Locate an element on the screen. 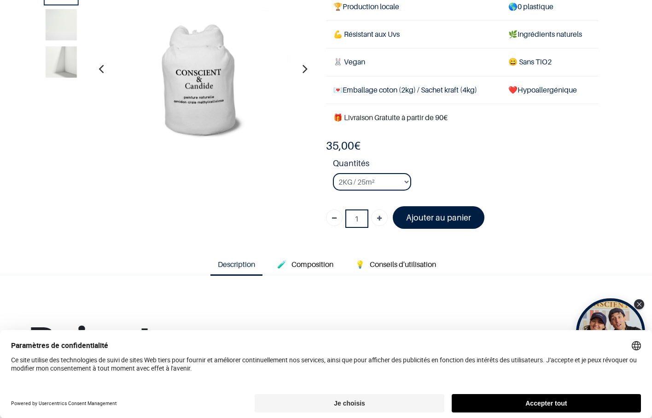  div: Close Tolstoy widget is located at coordinates (639, 304).